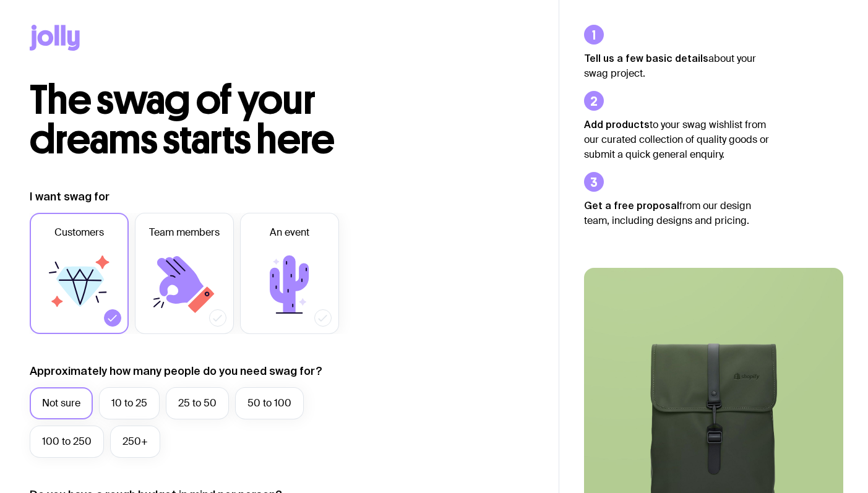  Describe the element at coordinates (135, 442) in the screenshot. I see `label: 250+` at that location.